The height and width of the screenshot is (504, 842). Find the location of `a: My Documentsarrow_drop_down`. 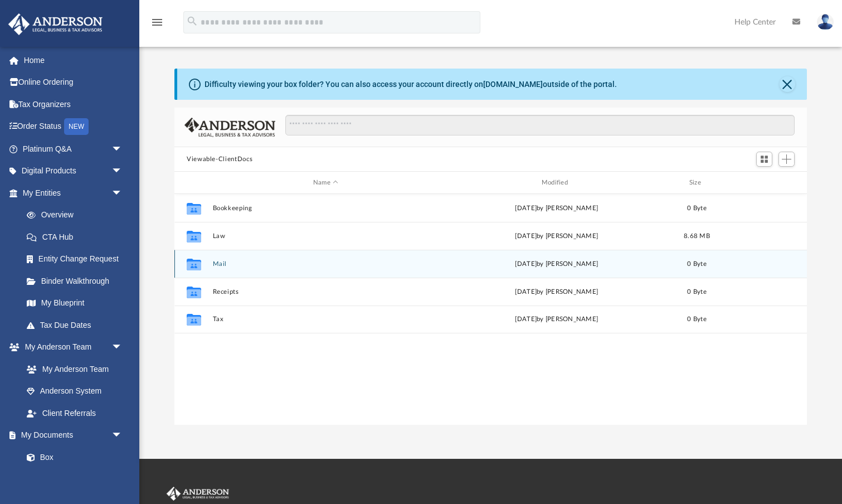

a: My Documentsarrow_drop_down is located at coordinates (71, 435).